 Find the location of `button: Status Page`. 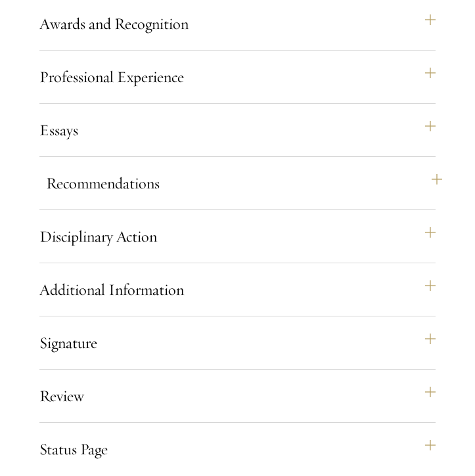

button: Status Page is located at coordinates (237, 449).